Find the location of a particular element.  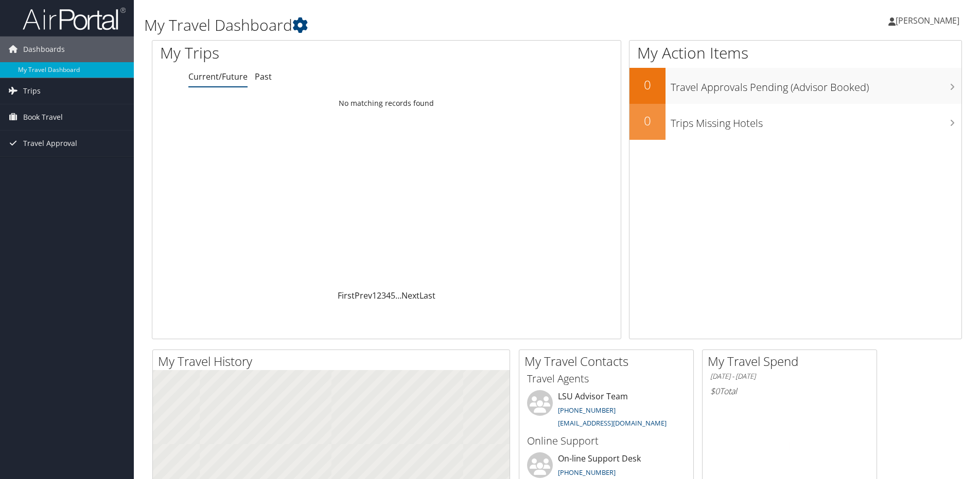

h3: Travel Agents is located at coordinates (606, 379).